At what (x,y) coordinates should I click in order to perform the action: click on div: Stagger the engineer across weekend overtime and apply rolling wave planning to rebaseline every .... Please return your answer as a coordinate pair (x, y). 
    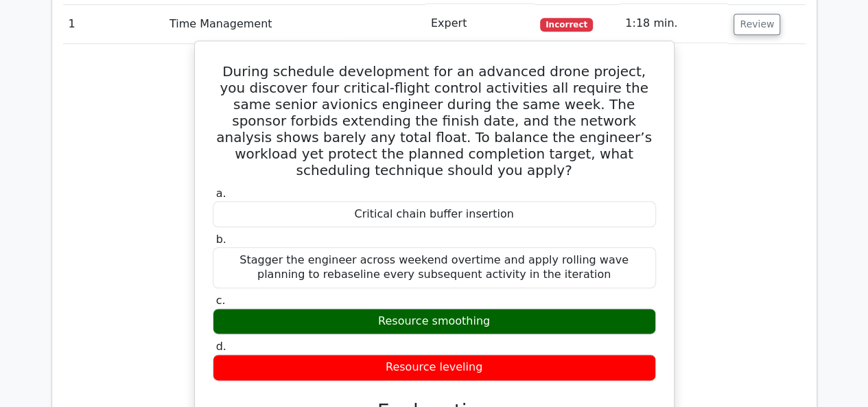
    Looking at the image, I should click on (434, 267).